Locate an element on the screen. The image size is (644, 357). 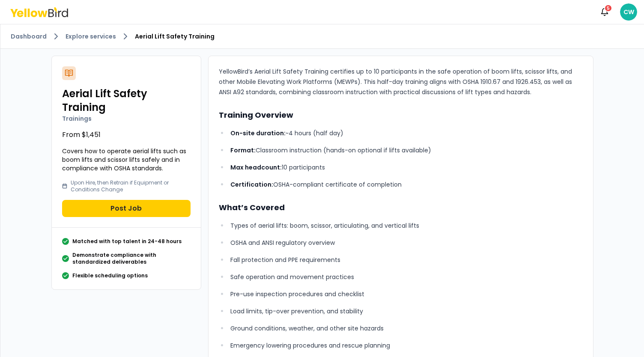
button: 5 is located at coordinates (604, 12).